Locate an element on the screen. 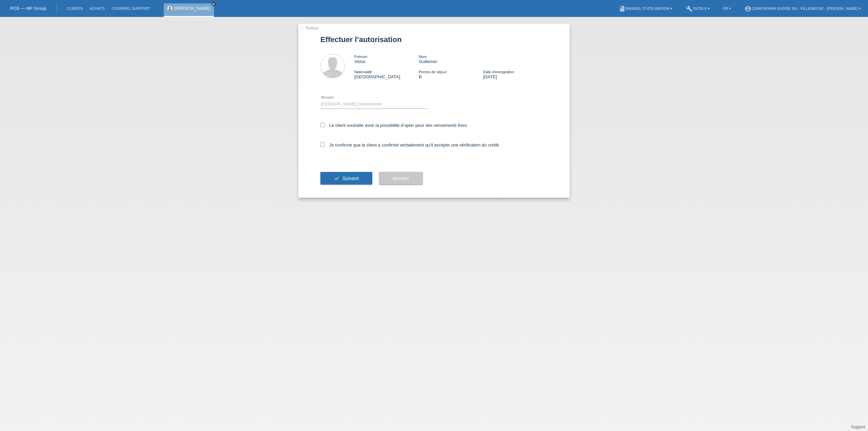  h1: Effectuer l’autorisation is located at coordinates (434, 39).